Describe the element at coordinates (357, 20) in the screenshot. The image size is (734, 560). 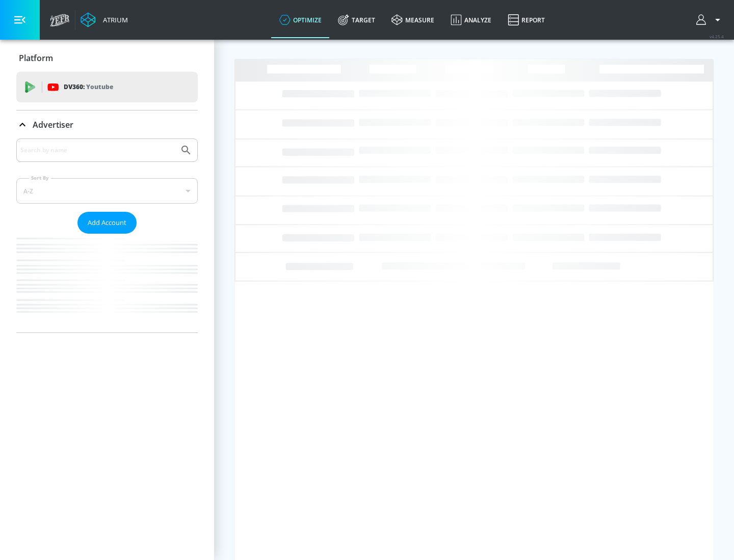
I see `a: Target` at that location.